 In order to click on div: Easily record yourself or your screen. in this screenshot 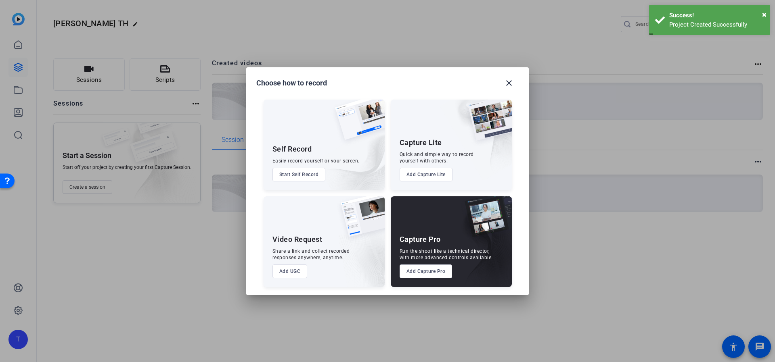, I will do `click(316, 161)`.